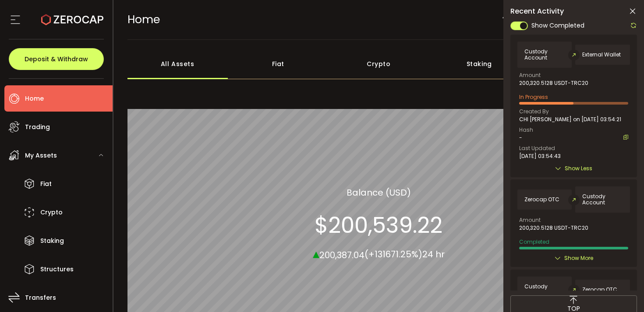 This screenshot has height=312, width=644. I want to click on div: Crypto, so click(379, 64).